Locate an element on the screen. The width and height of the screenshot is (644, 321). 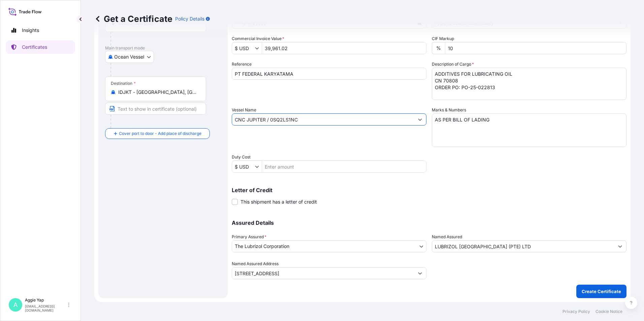
div: Destination is located at coordinates (123, 84).